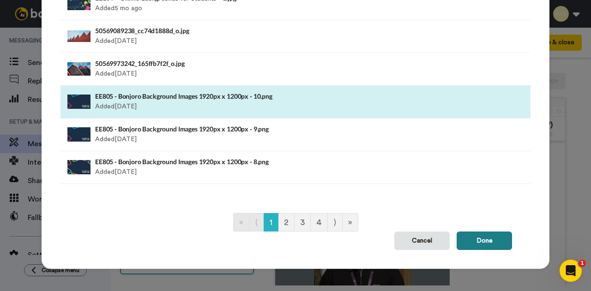 This screenshot has width=591, height=291. I want to click on a: Go to previous page, so click(256, 223).